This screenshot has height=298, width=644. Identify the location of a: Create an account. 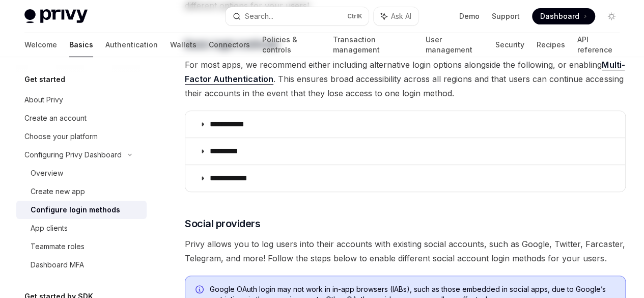
(81, 118).